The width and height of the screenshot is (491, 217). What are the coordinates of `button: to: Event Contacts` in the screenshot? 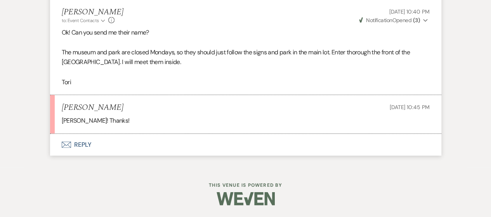 It's located at (84, 21).